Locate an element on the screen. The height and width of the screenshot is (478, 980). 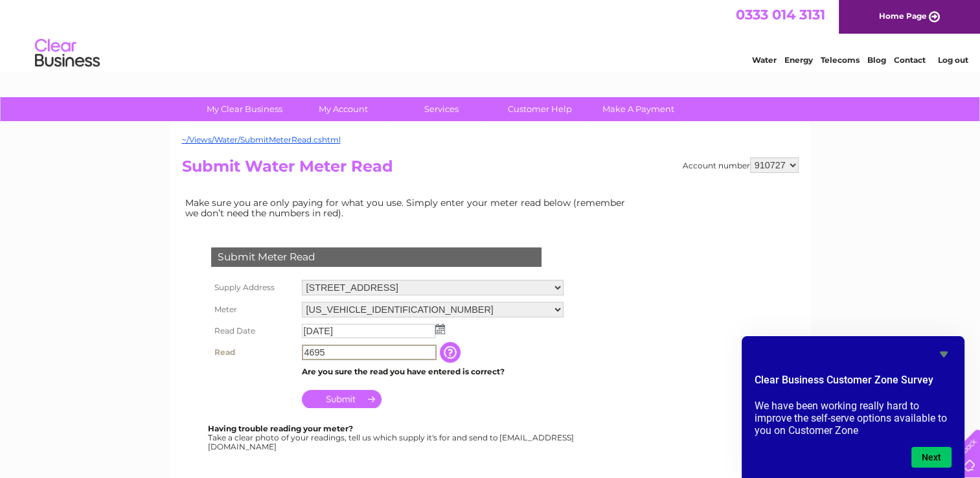
a: Telecoms is located at coordinates (840, 59).